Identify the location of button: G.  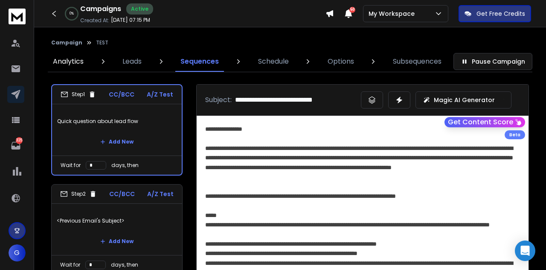
(17, 253).